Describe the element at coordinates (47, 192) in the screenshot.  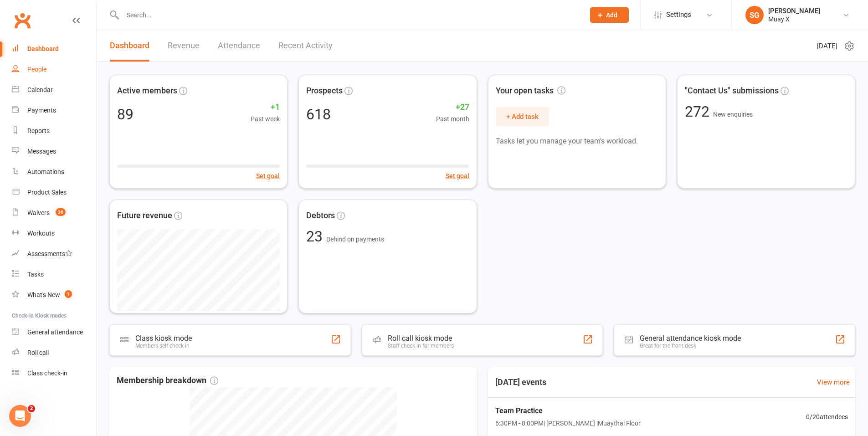
I see `div: Product Sales` at that location.